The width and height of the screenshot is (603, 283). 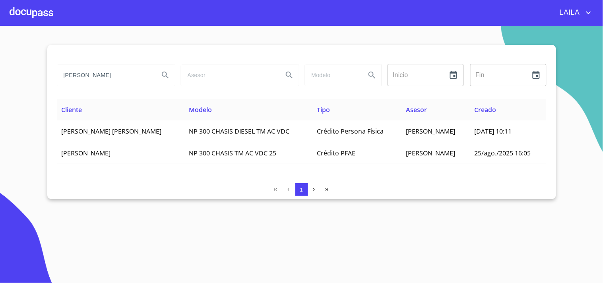 What do you see at coordinates (416, 110) in the screenshot?
I see `span: Asesor` at bounding box center [416, 110].